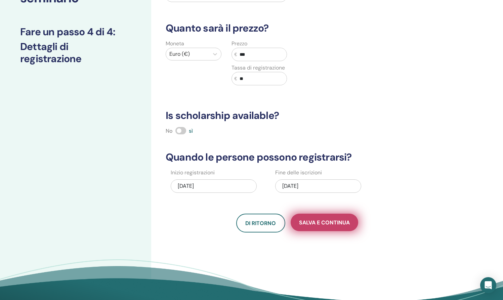 Image resolution: width=503 pixels, height=300 pixels. Describe the element at coordinates (239, 44) in the screenshot. I see `label: Prezzo` at that location.